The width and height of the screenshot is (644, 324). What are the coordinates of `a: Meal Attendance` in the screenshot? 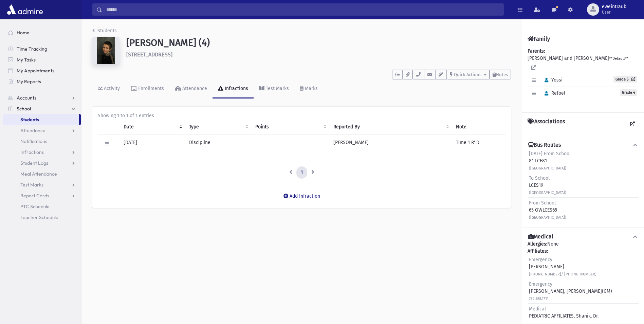 It's located at (42, 174).